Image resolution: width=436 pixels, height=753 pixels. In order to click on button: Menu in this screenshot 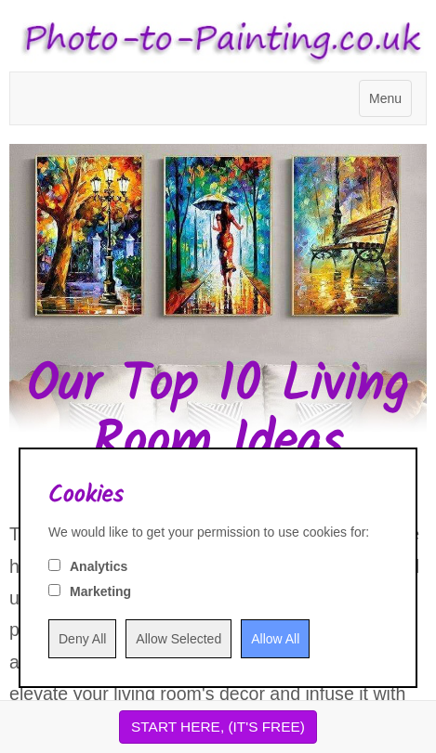, I will do `click(385, 98)`.